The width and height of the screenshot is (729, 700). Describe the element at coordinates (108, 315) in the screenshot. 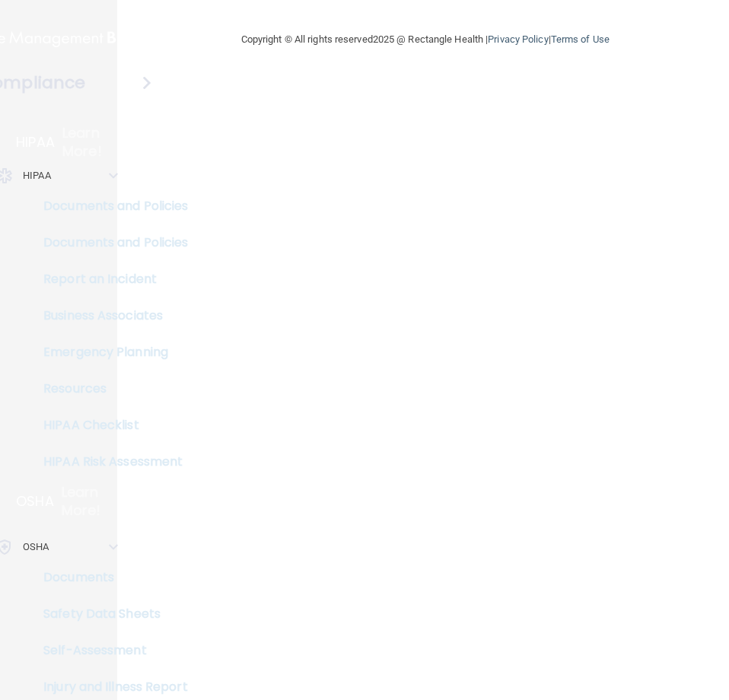

I see `p: Business Associates` at that location.